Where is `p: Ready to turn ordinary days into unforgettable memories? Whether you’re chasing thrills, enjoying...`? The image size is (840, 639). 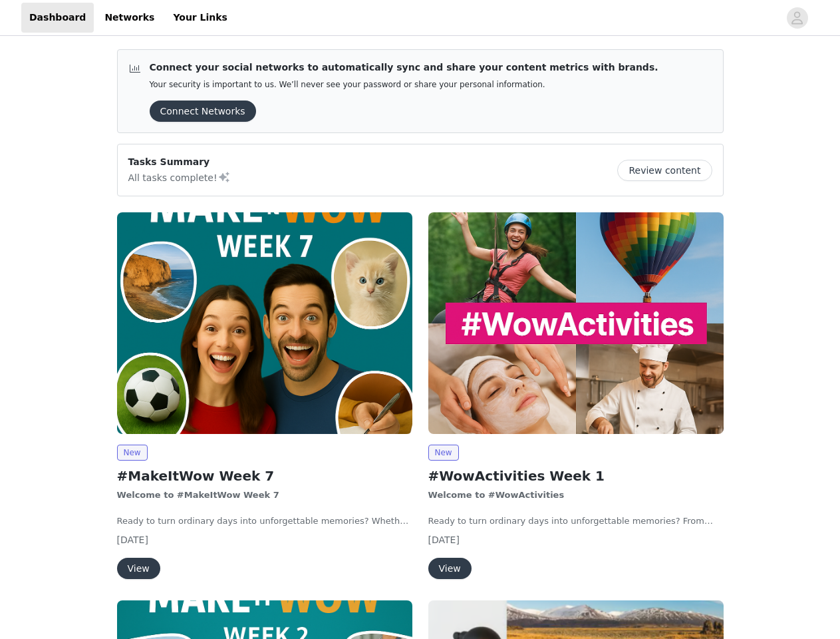 p: Ready to turn ordinary days into unforgettable memories? Whether you’re chasing thrills, enjoying... is located at coordinates (264, 521).